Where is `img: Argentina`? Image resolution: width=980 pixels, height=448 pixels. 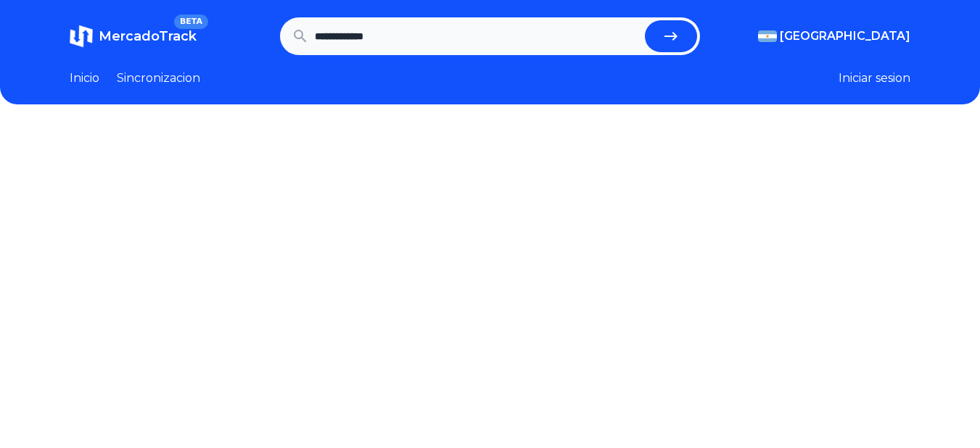
img: Argentina is located at coordinates (768, 36).